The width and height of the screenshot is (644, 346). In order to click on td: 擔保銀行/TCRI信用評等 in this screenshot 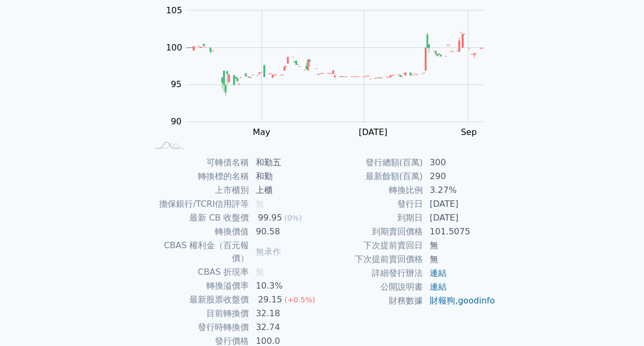, I will do `click(198, 204)`.